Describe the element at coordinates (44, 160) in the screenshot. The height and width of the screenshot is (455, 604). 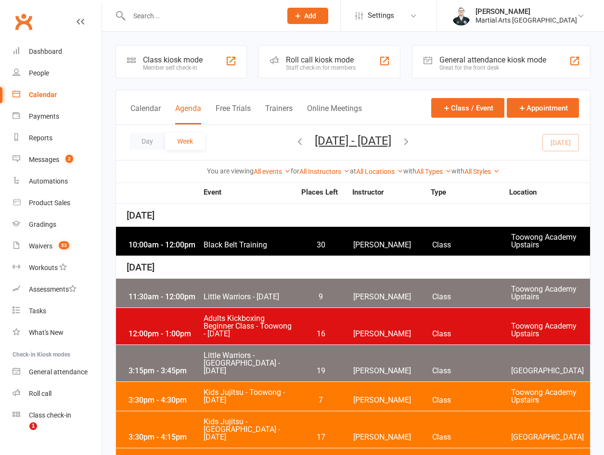
I see `div: Messages` at that location.